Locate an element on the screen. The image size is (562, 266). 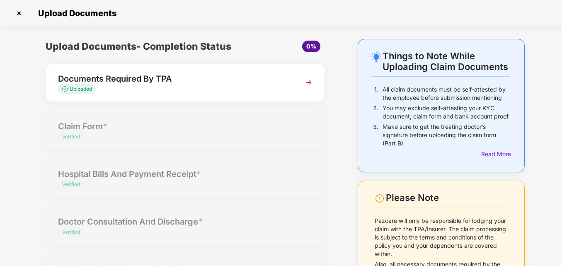
p: You may exclude self-attesting your KYC document, claim form and bank account proof. is located at coordinates (446, 112).